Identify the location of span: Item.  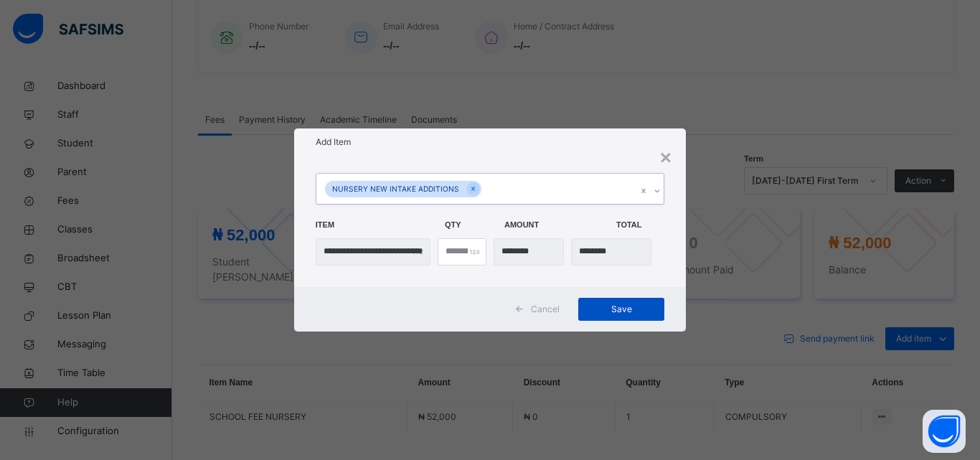
(377, 225).